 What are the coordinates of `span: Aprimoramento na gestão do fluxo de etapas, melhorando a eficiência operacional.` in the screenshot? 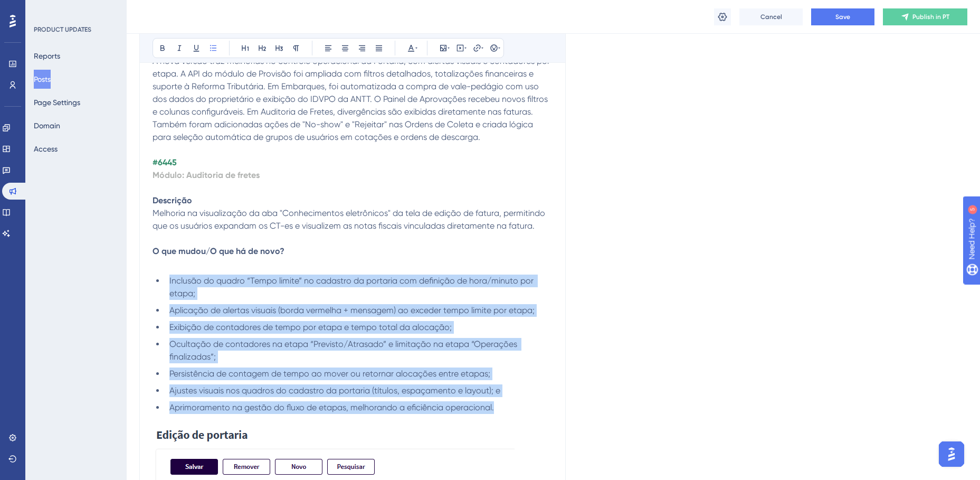 It's located at (331, 407).